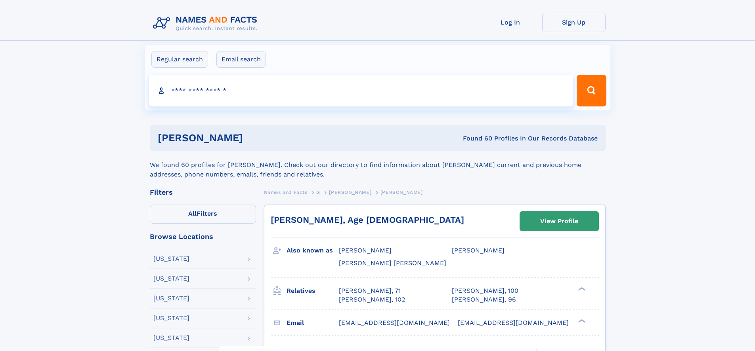  What do you see at coordinates (361, 91) in the screenshot?
I see `input: search input` at bounding box center [361, 91].